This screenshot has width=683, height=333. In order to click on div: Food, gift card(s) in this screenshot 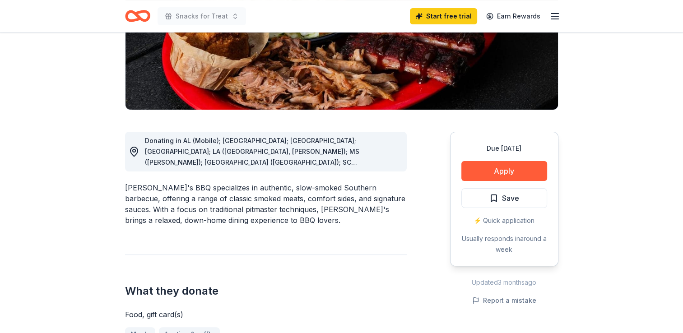, I will do `click(266, 315)`.